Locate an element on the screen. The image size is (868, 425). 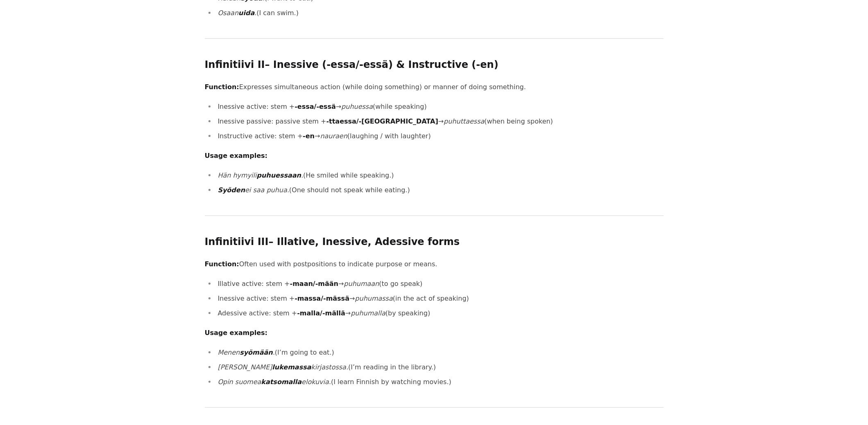
p: Expresses simultaneous action (while doing something) or manner of doing something. is located at coordinates (434, 88).